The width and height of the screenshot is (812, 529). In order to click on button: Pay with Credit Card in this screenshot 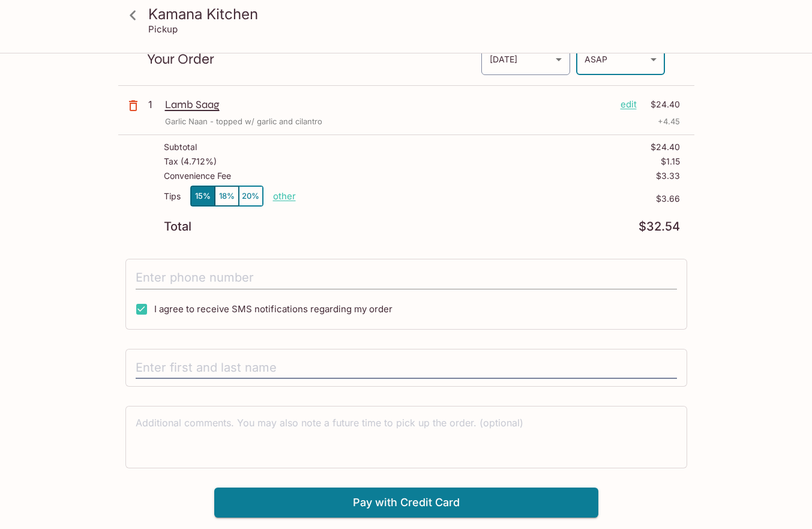, I will do `click(406, 503)`.